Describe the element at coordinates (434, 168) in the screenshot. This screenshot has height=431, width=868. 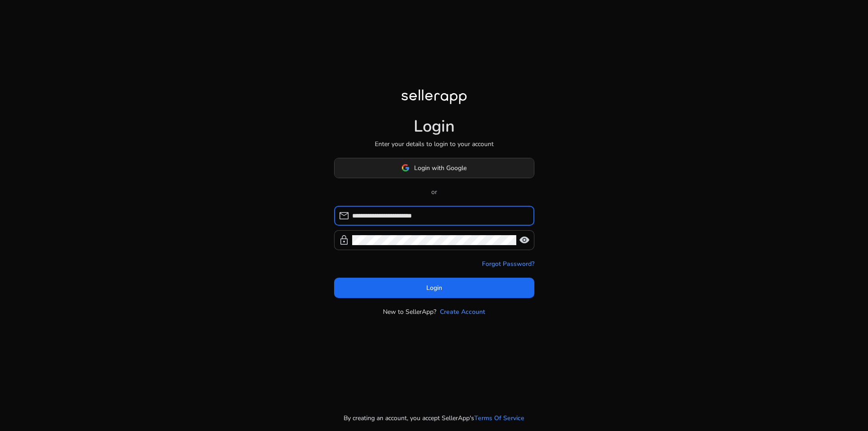
I see `button: Login with Google` at that location.